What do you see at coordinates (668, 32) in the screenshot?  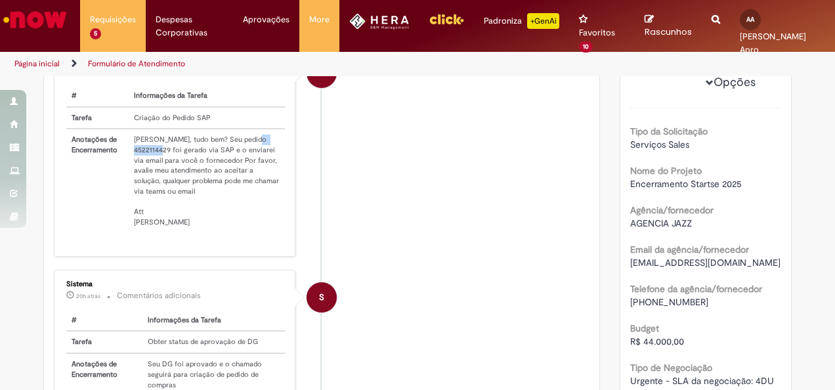 I see `span: Rascunhos` at bounding box center [668, 32].